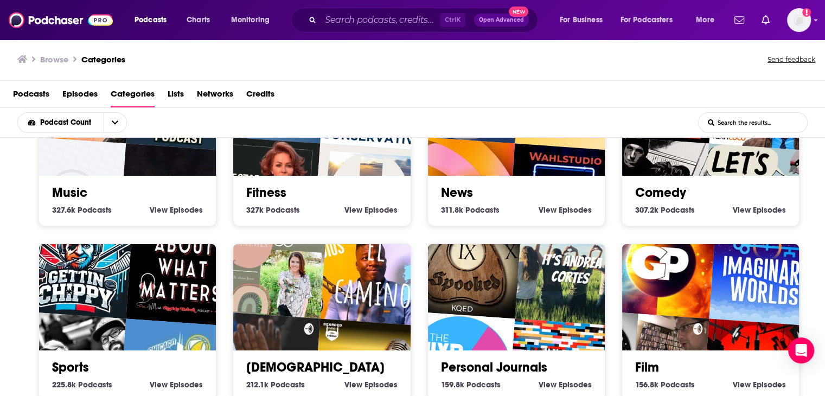 The height and width of the screenshot is (396, 825). What do you see at coordinates (494, 367) in the screenshot?
I see `a: Personal Journals` at bounding box center [494, 367].